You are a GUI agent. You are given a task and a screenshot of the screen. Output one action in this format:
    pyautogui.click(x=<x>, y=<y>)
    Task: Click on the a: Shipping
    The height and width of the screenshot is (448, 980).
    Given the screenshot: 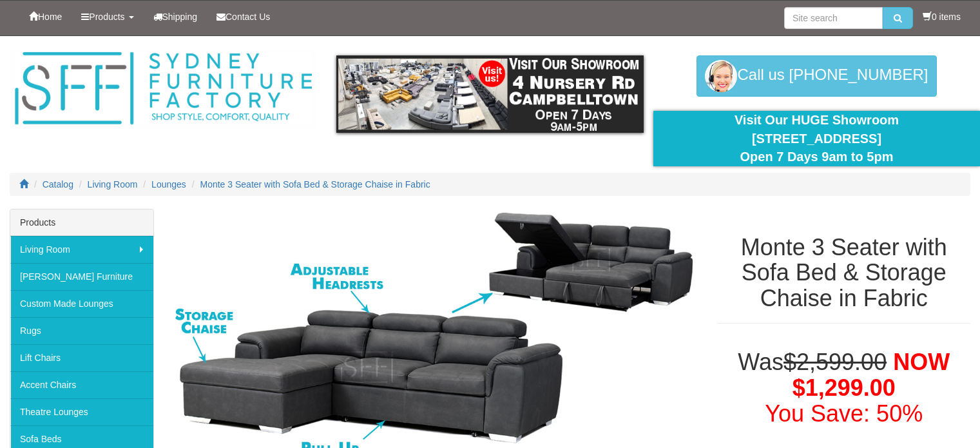 What is the action you would take?
    pyautogui.click(x=175, y=17)
    